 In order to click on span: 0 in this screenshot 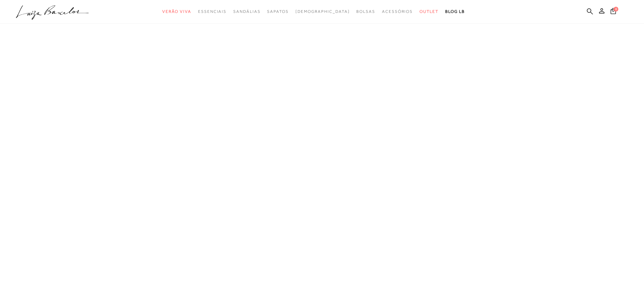, I will do `click(616, 9)`.